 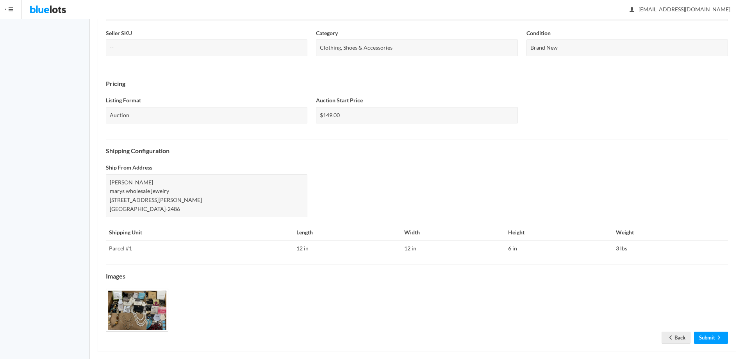 What do you see at coordinates (559, 233) in the screenshot?
I see `th: Height` at bounding box center [559, 233].